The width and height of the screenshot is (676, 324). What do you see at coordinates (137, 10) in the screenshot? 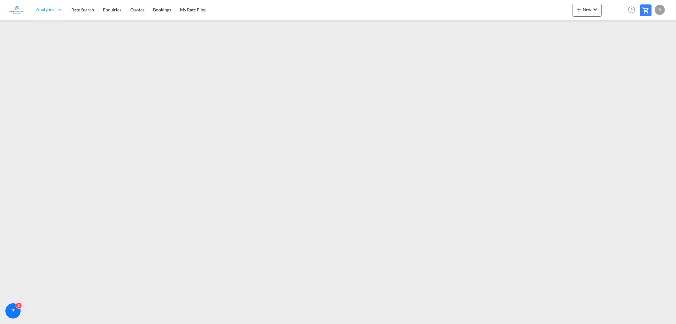
I see `span: Quotes` at bounding box center [137, 10].